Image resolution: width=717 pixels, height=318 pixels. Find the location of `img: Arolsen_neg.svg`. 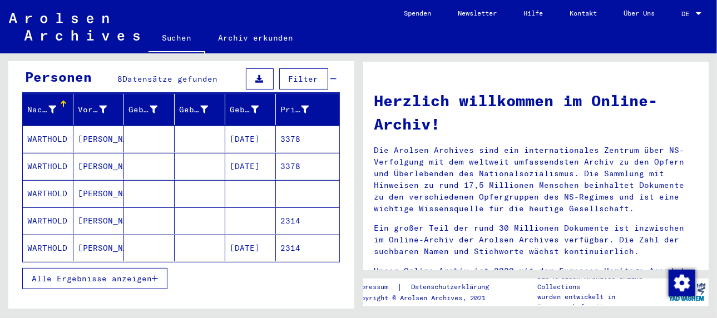

img: Arolsen_neg.svg is located at coordinates (74, 27).